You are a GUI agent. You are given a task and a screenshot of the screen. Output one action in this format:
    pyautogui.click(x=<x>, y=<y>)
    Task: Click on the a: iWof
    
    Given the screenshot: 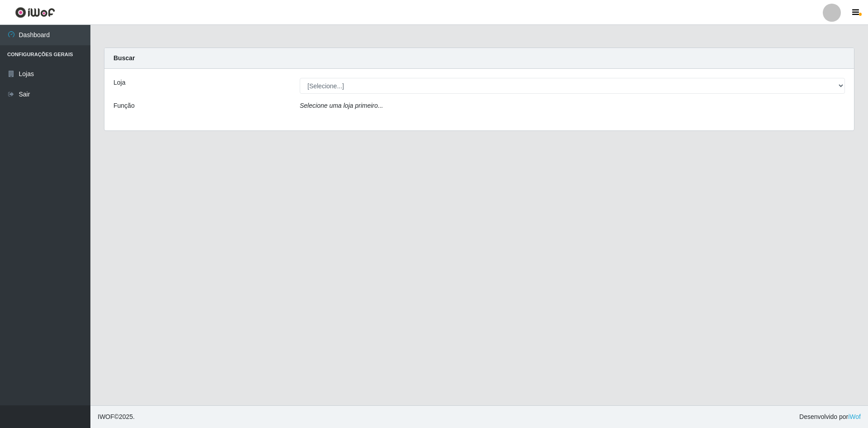 What is the action you would take?
    pyautogui.click(x=854, y=417)
    